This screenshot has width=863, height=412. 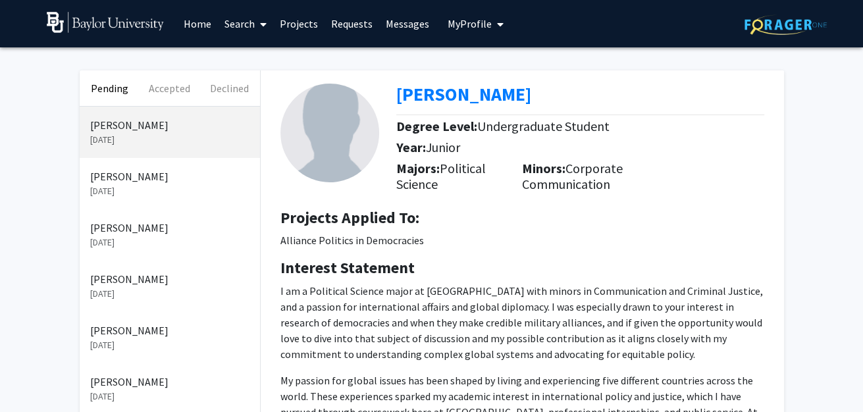 What do you see at coordinates (109, 88) in the screenshot?
I see `button: Pending` at bounding box center [109, 88].